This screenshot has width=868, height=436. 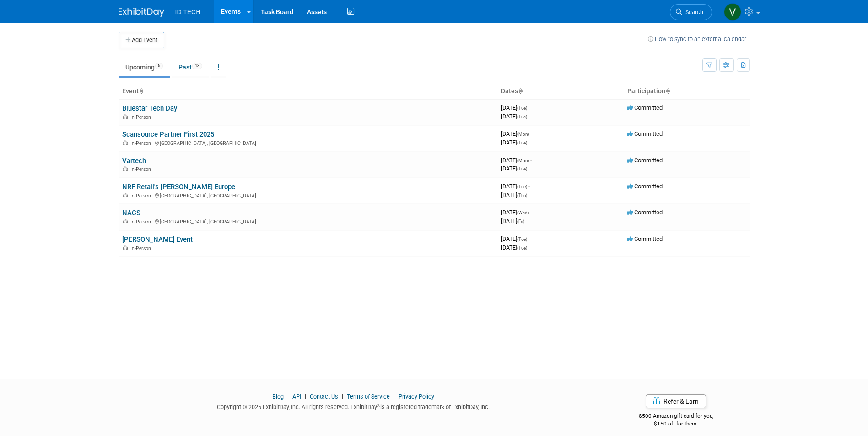 What do you see at coordinates (692, 12) in the screenshot?
I see `span: Search` at bounding box center [692, 12].